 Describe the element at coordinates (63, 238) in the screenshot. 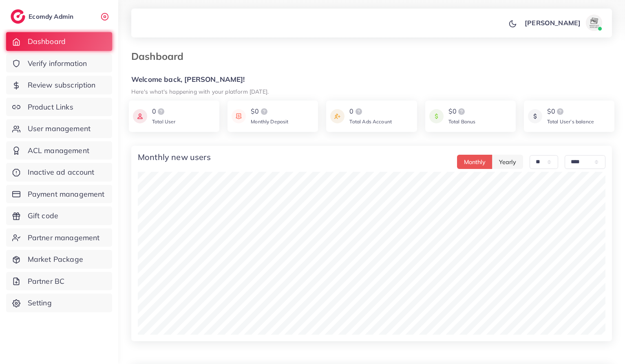

I see `span: Partner management` at that location.